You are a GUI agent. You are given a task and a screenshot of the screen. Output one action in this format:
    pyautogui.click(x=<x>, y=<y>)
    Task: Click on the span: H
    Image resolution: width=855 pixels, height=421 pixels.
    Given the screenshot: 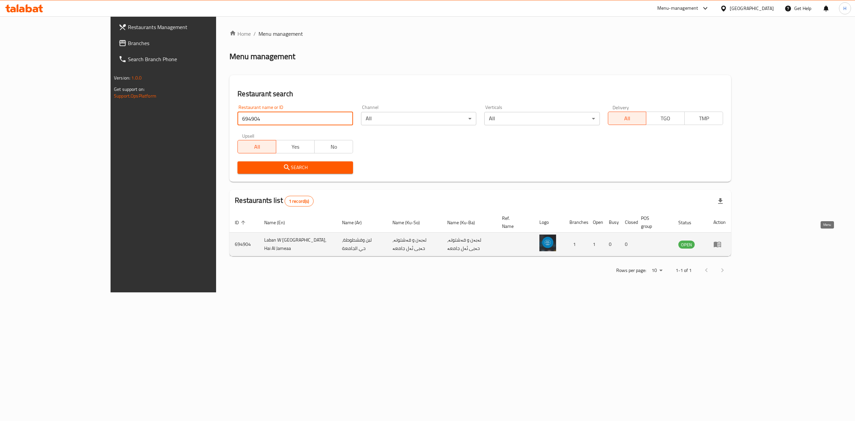 What is the action you would take?
    pyautogui.click(x=844, y=8)
    